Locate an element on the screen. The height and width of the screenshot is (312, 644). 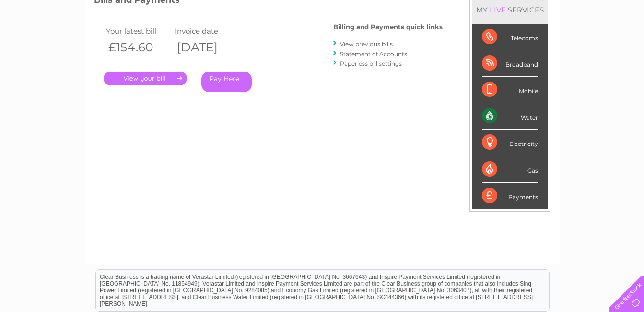
a: 0333 014 3131 is located at coordinates (496, 10).